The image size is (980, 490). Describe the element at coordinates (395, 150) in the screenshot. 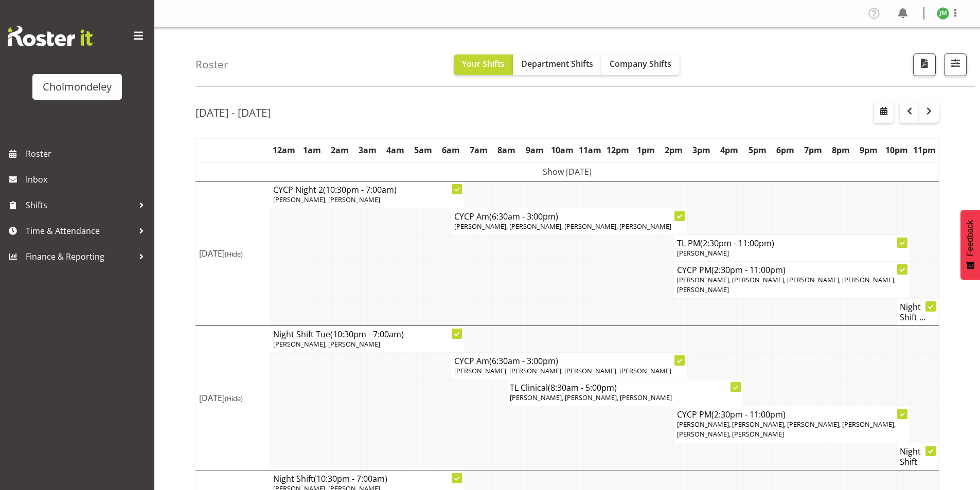

I see `th: 4am` at that location.